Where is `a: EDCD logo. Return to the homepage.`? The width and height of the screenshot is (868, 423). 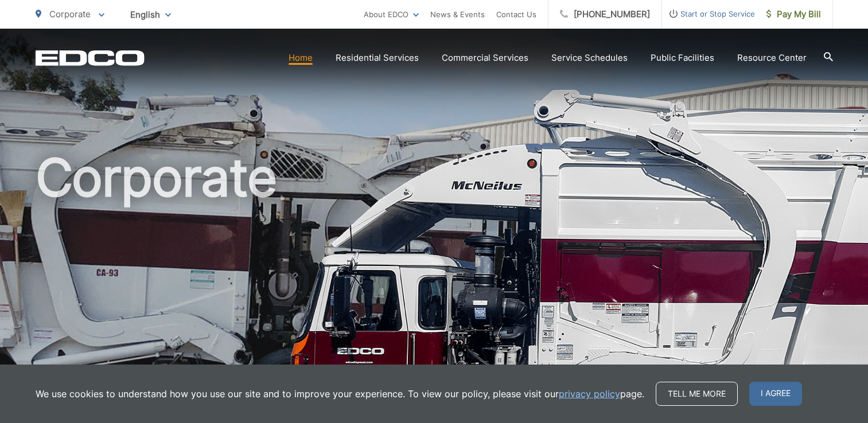 a: EDCD logo. Return to the homepage. is located at coordinates (90, 58).